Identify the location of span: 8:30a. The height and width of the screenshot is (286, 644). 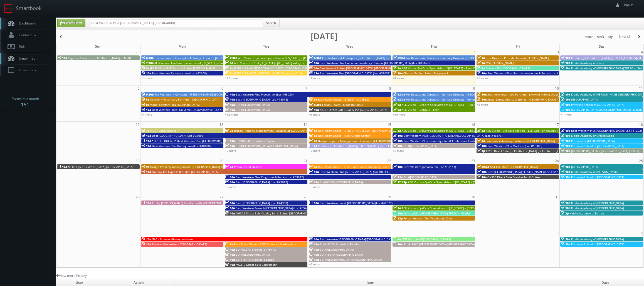
(315, 105).